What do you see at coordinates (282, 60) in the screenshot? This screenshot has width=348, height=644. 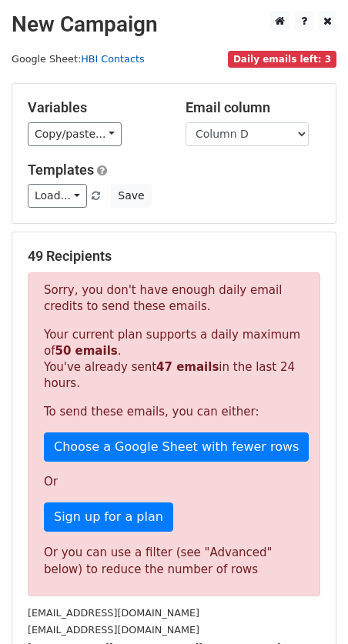 I see `span: Daily emails left: 3` at bounding box center [282, 60].